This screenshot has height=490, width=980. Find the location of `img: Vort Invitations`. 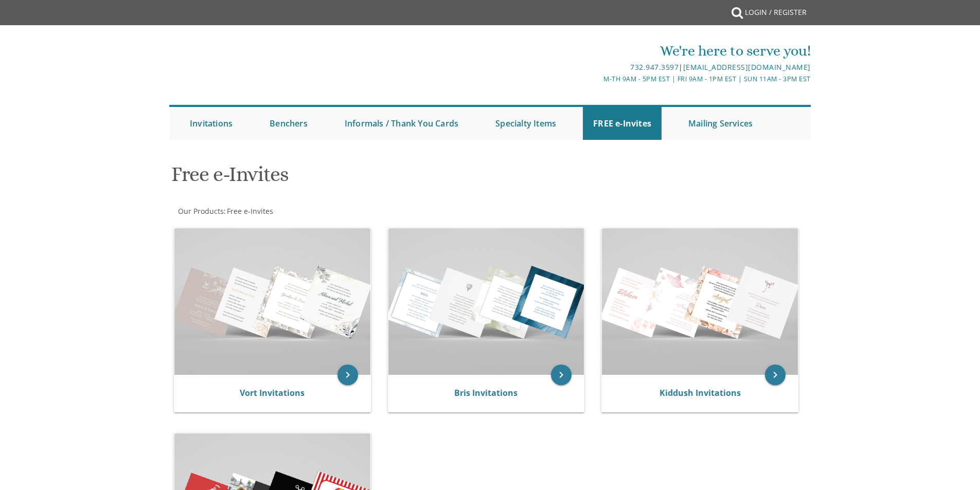

img: Vort Invitations is located at coordinates (272, 301).